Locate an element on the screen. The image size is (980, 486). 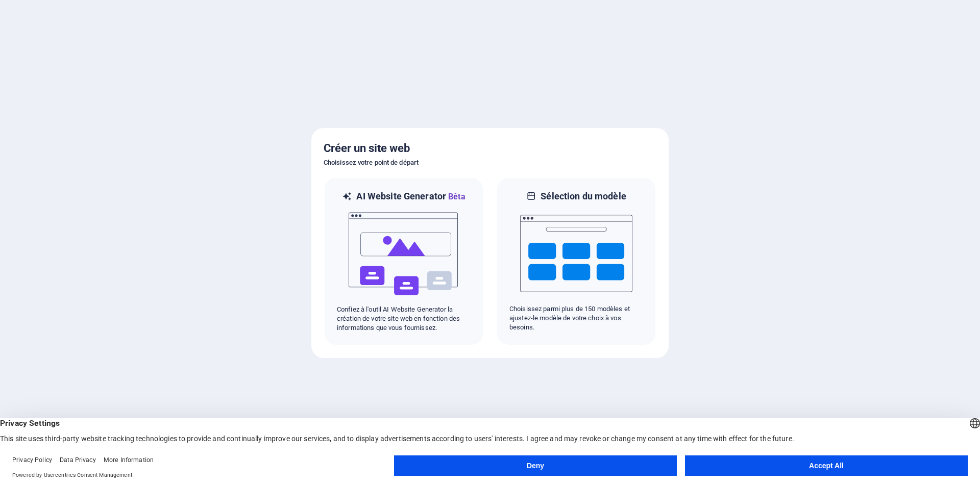
h6: Choisissez votre point de départ is located at coordinates (490, 163).